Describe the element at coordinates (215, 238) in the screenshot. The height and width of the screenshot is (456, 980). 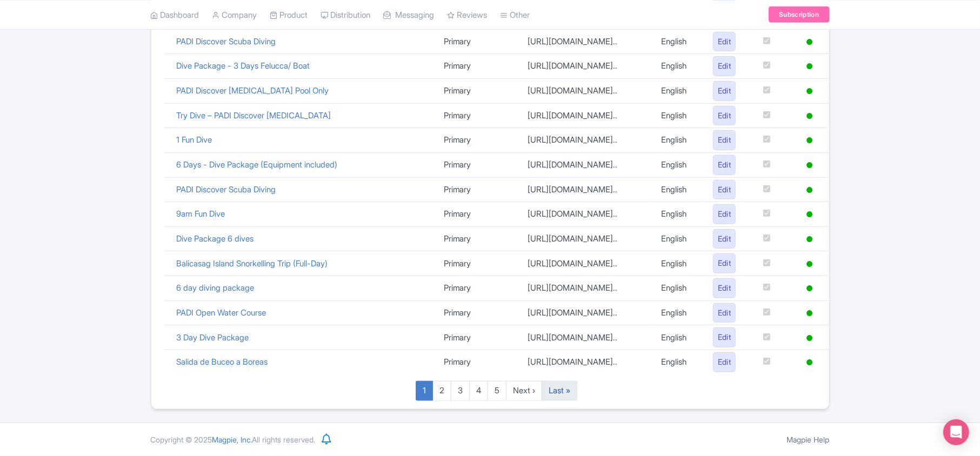
I see `a: Dive Package 6 dives` at that location.